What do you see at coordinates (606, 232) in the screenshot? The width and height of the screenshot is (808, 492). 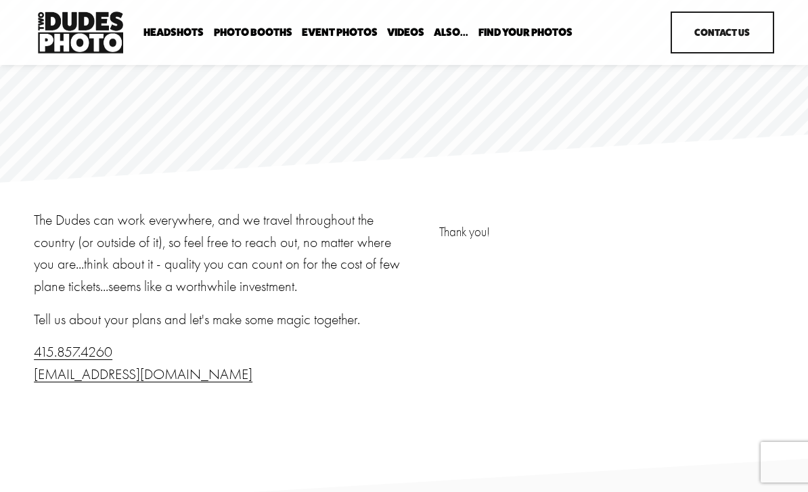 I see `div: Thank you!` at bounding box center [606, 232].